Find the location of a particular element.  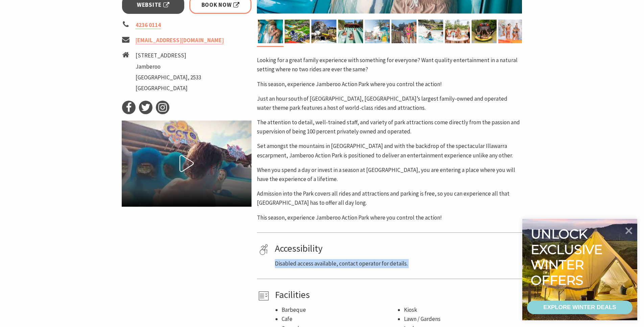

li: Jamberoo is located at coordinates (168, 67).